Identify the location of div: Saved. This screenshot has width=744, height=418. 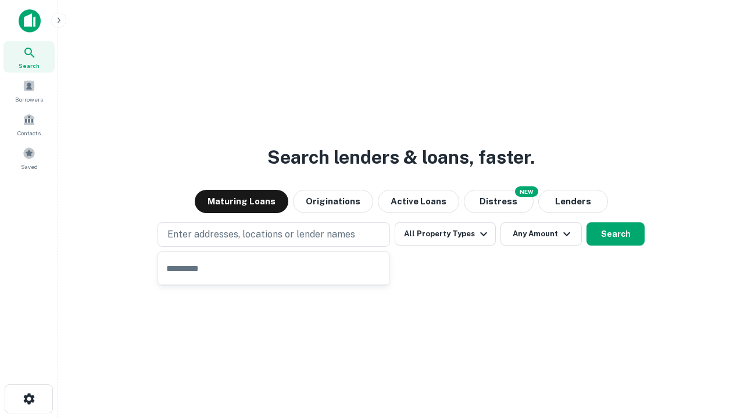
(29, 158).